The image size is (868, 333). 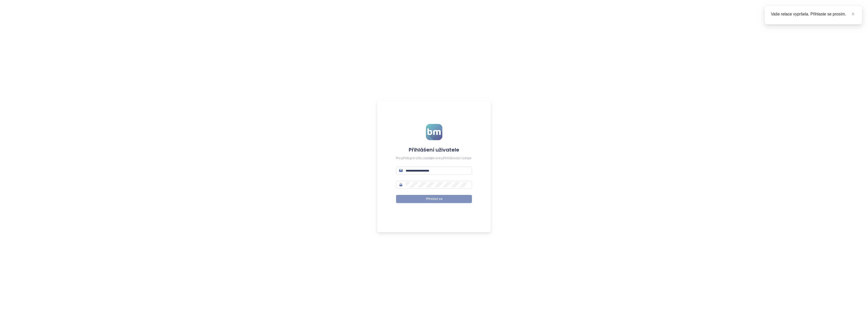 I want to click on span: Přihlásit se, so click(x=434, y=198).